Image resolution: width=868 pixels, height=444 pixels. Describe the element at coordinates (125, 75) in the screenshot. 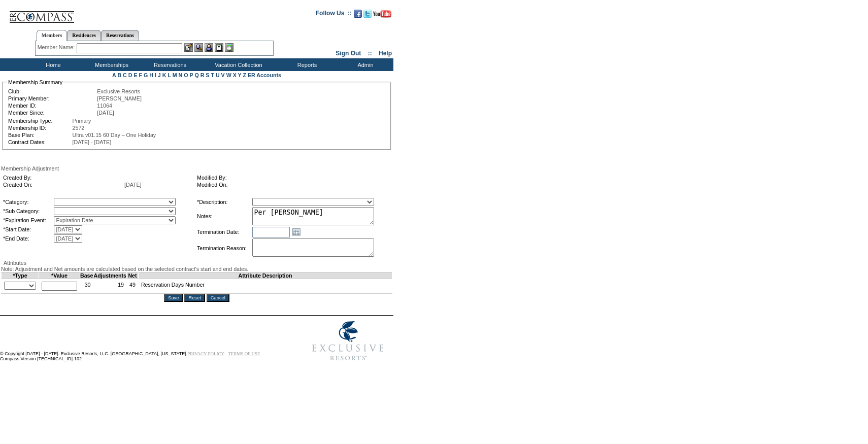

I see `a: C` at that location.